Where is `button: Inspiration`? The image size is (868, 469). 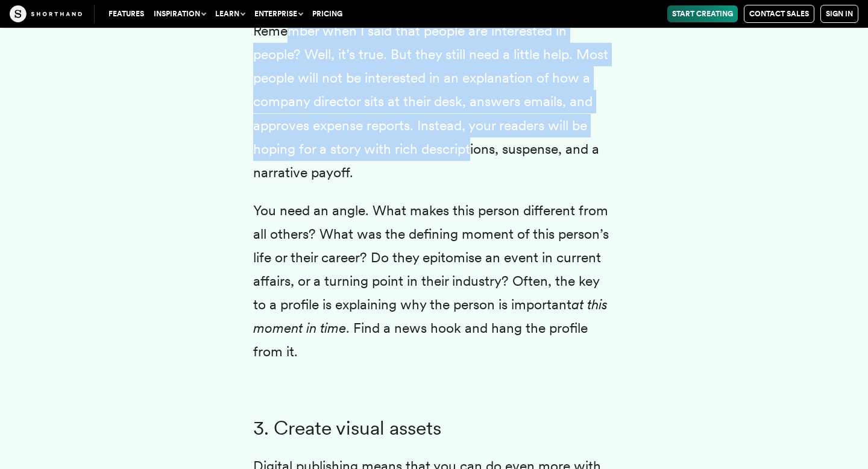
button: Inspiration is located at coordinates (179, 14).